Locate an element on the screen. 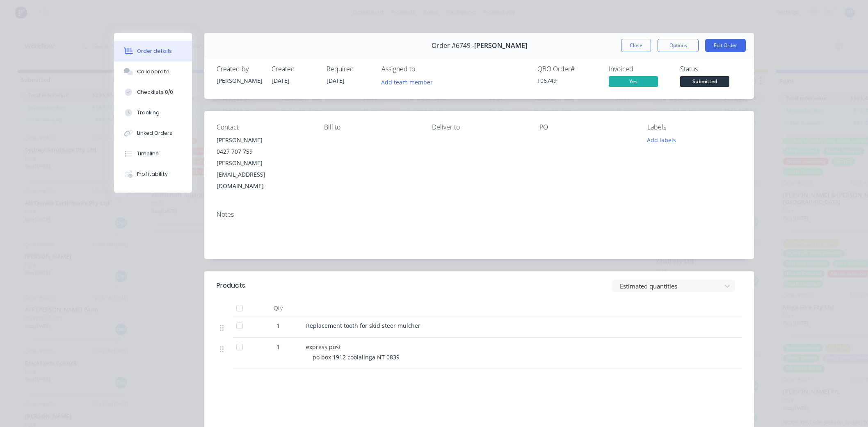 The height and width of the screenshot is (427, 868). span: express post is located at coordinates (324, 347).